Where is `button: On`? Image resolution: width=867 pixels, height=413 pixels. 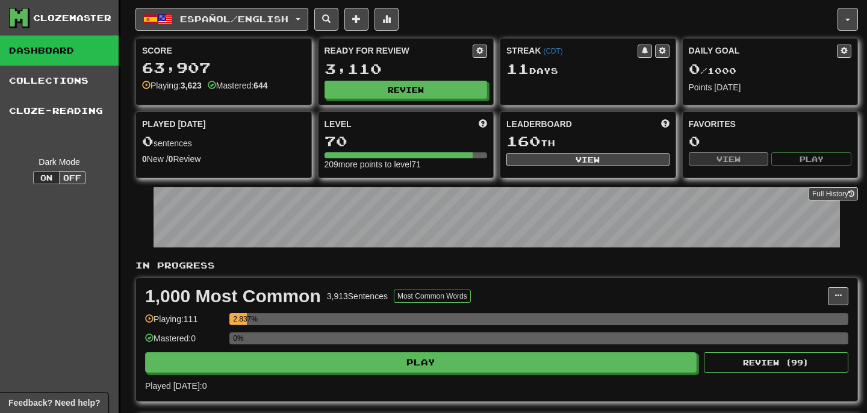 button: On is located at coordinates (46, 178).